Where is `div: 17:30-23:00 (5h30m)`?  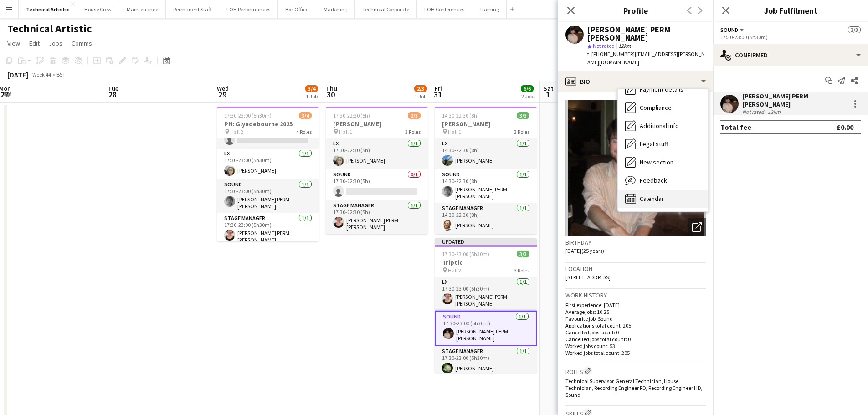
div: 17:30-23:00 (5h30m) is located at coordinates (790, 37).